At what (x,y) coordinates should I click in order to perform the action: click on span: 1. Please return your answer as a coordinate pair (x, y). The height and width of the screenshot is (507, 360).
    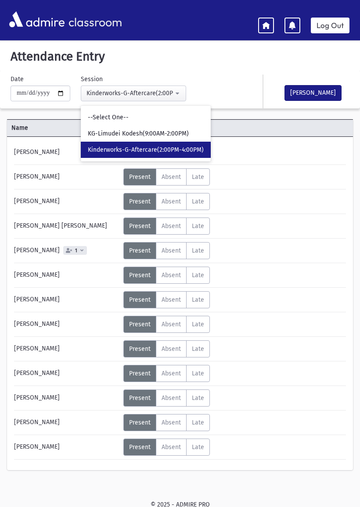
    Looking at the image, I should click on (76, 250).